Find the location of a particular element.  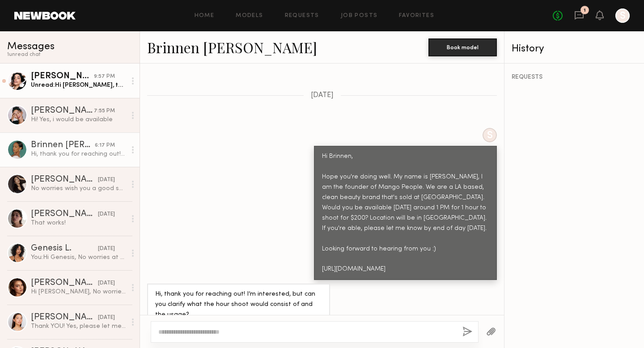

div: History is located at coordinates (574, 49).